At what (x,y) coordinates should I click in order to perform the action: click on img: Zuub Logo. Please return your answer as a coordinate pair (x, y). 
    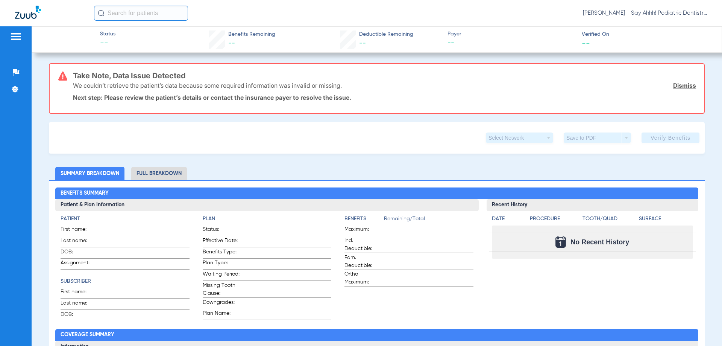
    Looking at the image, I should click on (28, 12).